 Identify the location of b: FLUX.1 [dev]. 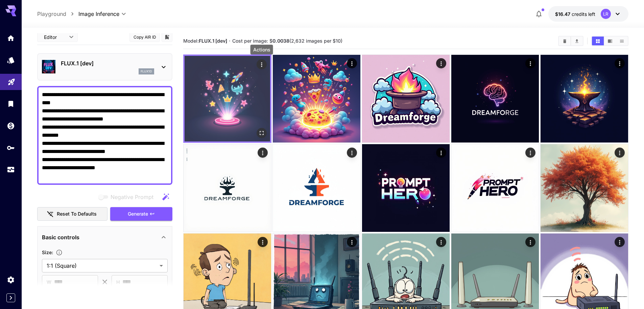
(213, 41).